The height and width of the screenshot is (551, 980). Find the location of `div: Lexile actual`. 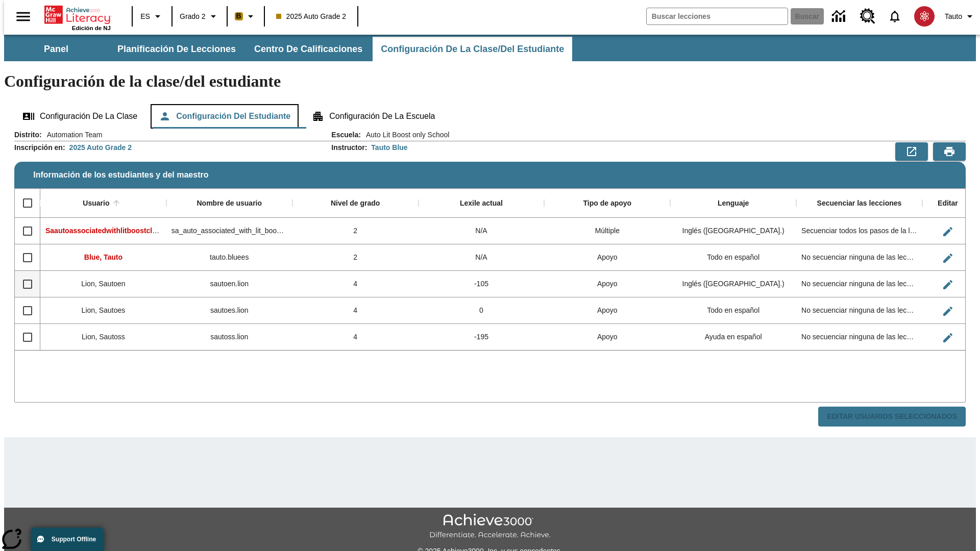

div: Lexile actual is located at coordinates (482, 204).